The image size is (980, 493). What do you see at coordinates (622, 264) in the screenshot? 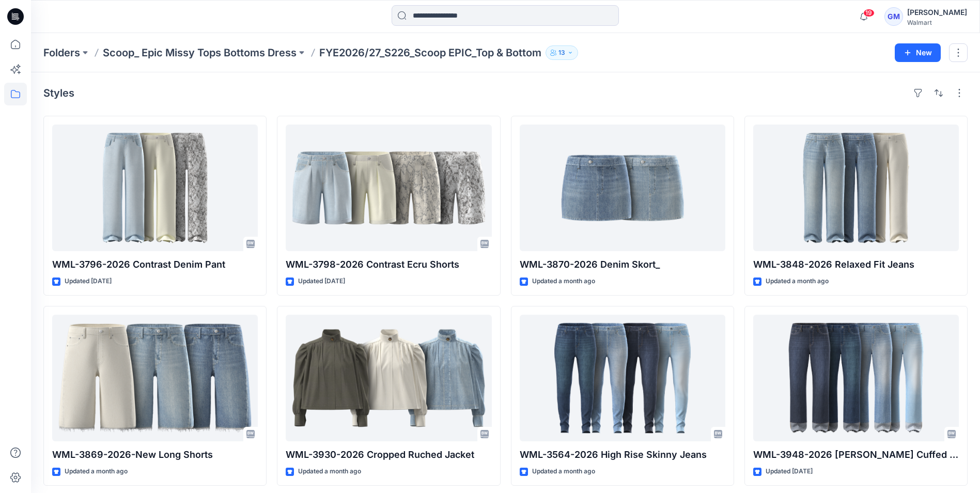
I see `p: WML-3870-2026 Denim Skort_` at bounding box center [622, 264].